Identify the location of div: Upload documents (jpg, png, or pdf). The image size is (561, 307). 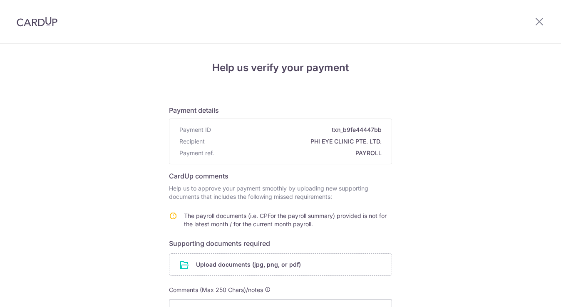
(280, 265).